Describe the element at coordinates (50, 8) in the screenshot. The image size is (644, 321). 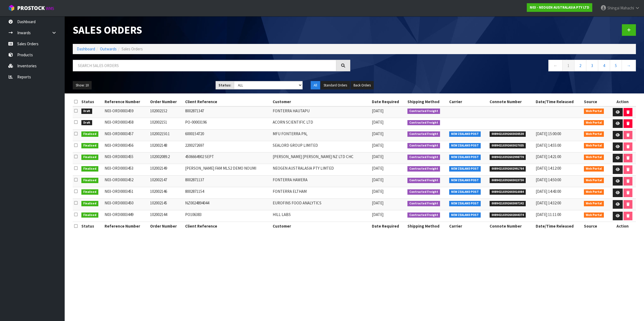
I see `small: WMS` at that location.